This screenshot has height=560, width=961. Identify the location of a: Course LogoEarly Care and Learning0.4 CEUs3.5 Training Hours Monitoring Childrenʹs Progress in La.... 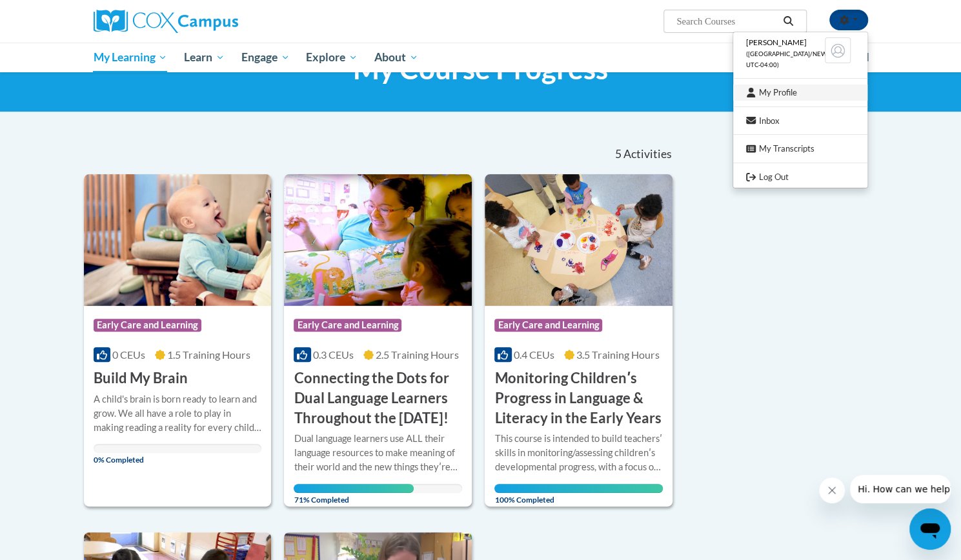
(579, 340).